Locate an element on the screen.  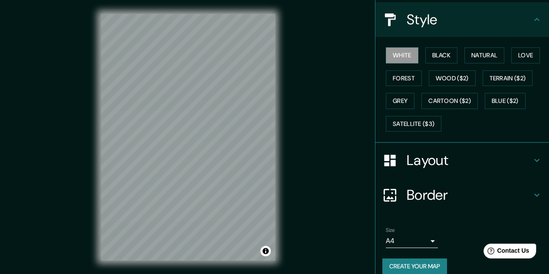
button: Toggle attribution is located at coordinates (266, 251).